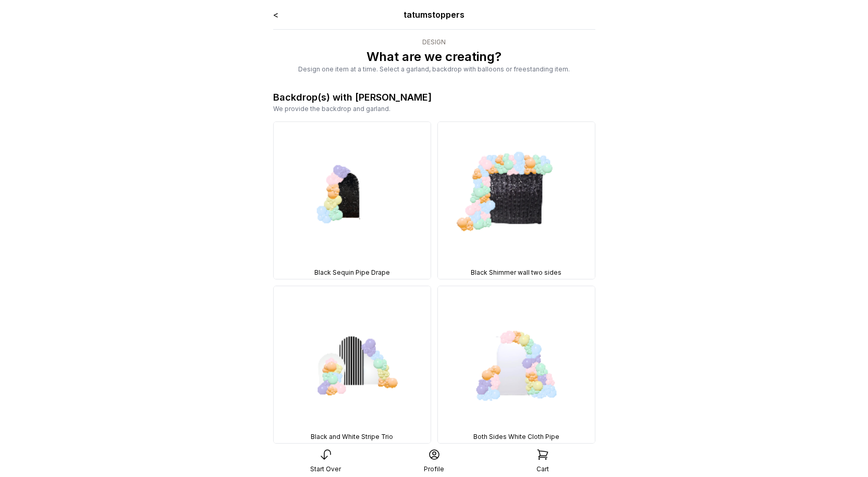 This screenshot has width=868, height=477. I want to click on img: BKD, 3 Sizes, Black Shimmer wall two sides, so click(516, 200).